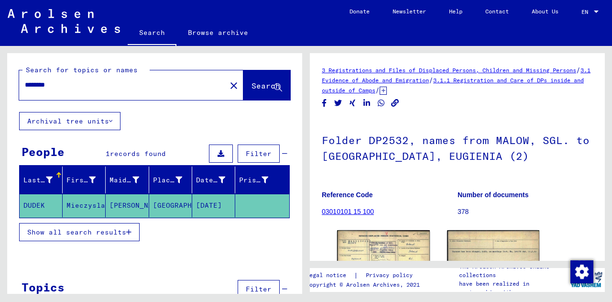 The image size is (612, 302). I want to click on mat-header-cell: Last Name, so click(41, 180).